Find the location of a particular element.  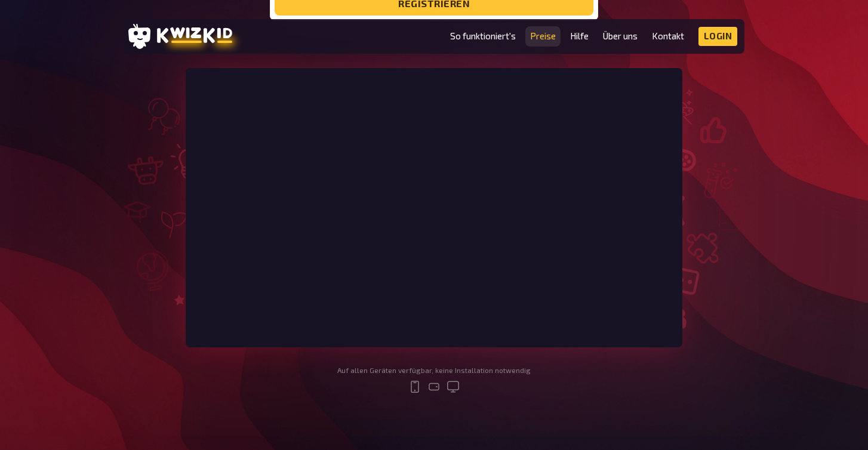

a: Preise is located at coordinates (543, 36).